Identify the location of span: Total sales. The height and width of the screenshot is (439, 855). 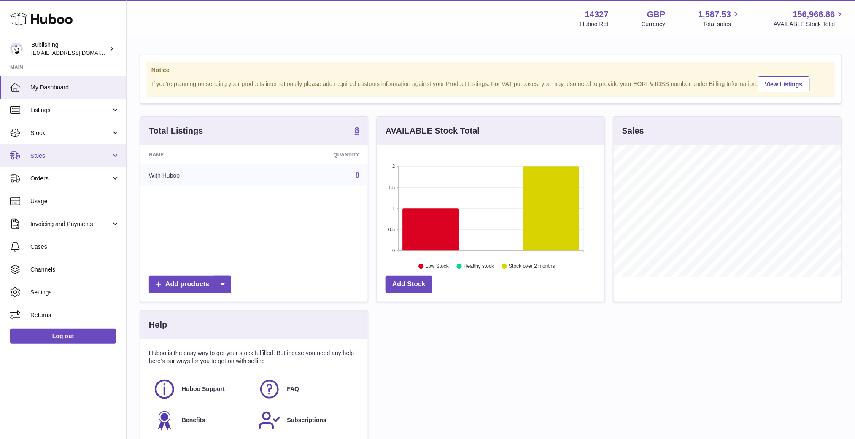
(721, 24).